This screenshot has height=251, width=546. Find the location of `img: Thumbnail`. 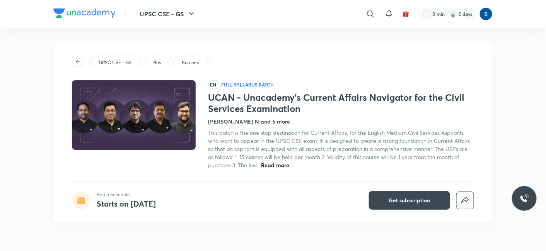

img: Thumbnail is located at coordinates (134, 115).